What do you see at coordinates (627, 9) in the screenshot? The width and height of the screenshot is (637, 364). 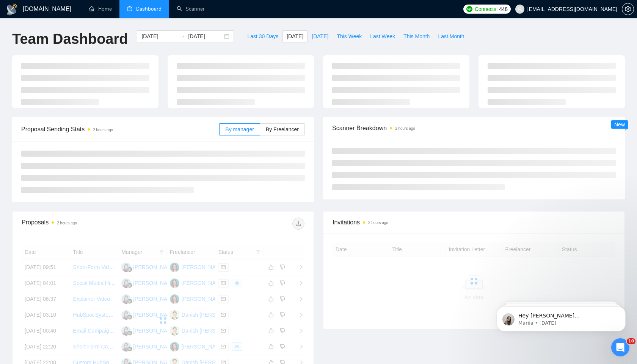 I see `a: setting` at bounding box center [627, 9].